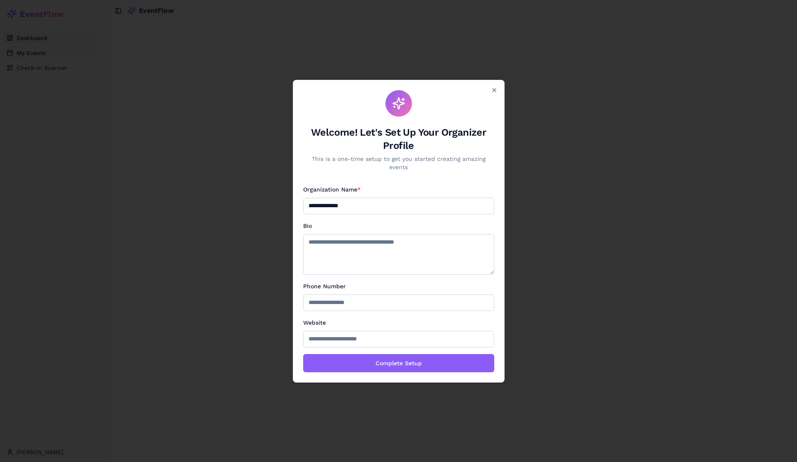 The image size is (797, 462). I want to click on h2: Welcome! Let's Set Up Your Organizer Profile, so click(399, 139).